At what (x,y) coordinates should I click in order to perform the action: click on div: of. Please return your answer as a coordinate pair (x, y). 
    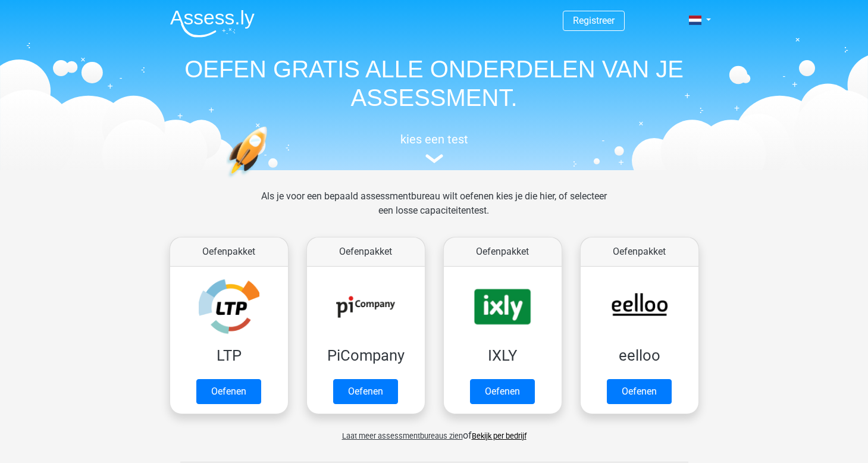
    Looking at the image, I should click on (434, 431).